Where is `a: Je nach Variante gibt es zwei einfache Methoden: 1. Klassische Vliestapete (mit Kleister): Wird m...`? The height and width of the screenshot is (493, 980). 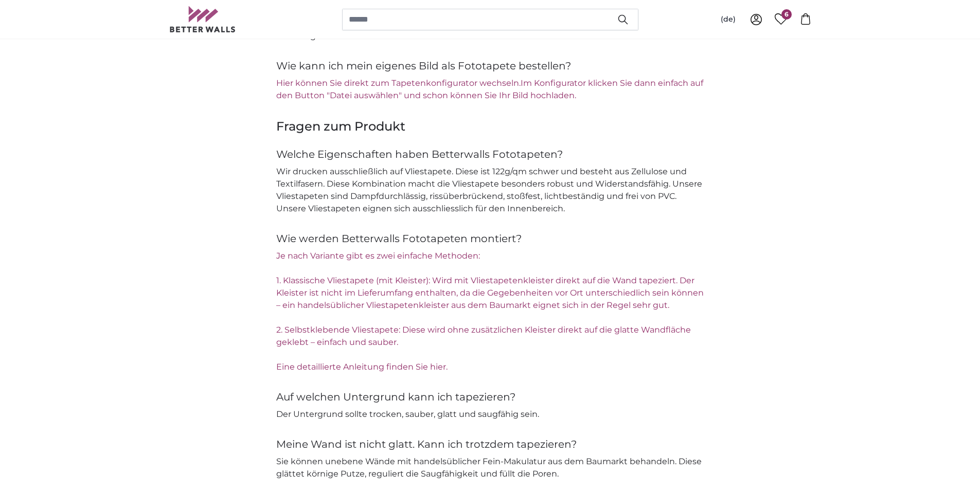 a: Je nach Variante gibt es zwei einfache Methoden: 1. Klassische Vliestapete (mit Kleister): Wird m... is located at coordinates (490, 299).